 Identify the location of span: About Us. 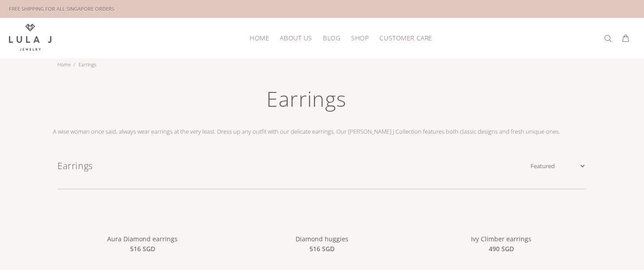
(295, 38).